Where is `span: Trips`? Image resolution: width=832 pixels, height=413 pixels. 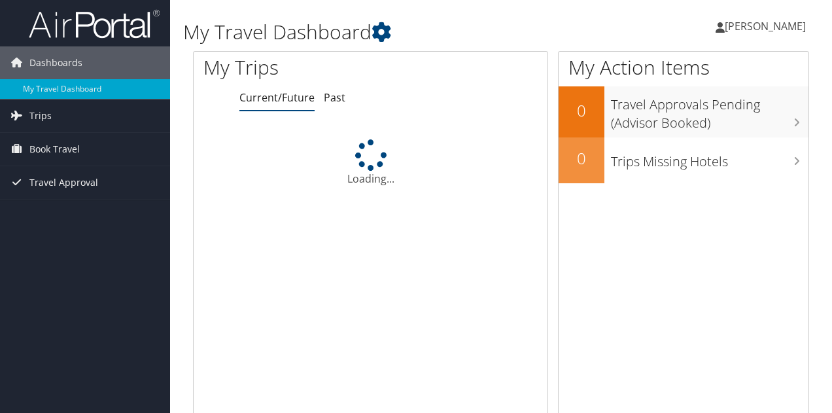
span: Trips is located at coordinates (41, 116).